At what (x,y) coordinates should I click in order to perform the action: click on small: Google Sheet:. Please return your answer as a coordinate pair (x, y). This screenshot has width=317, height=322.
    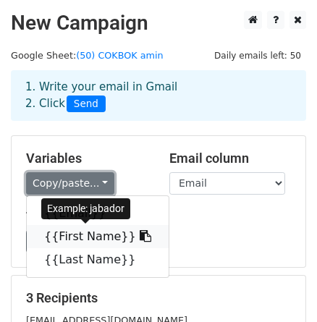
    Looking at the image, I should click on (87, 55).